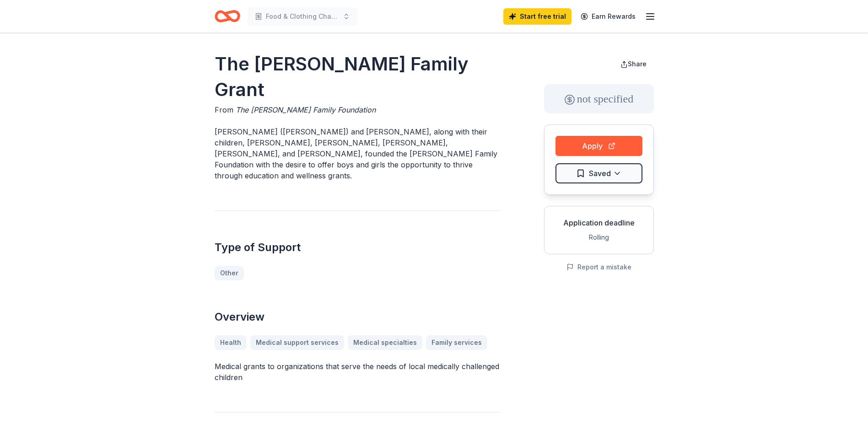 Image resolution: width=868 pixels, height=440 pixels. What do you see at coordinates (608, 16) in the screenshot?
I see `a: Earn Rewards` at bounding box center [608, 16].